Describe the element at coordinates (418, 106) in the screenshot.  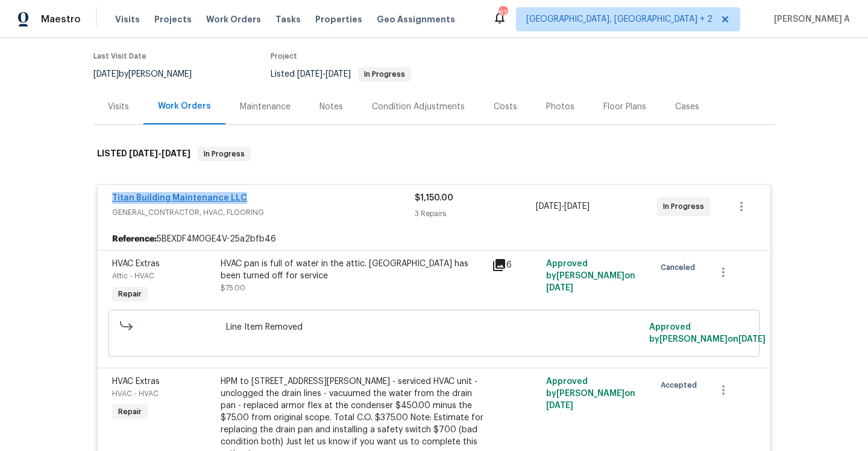
I see `div: Condition Adjustments` at that location.